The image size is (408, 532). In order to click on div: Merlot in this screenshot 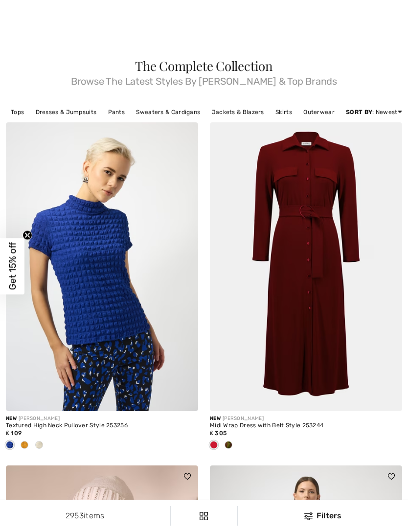, I will do `click(214, 445)`.